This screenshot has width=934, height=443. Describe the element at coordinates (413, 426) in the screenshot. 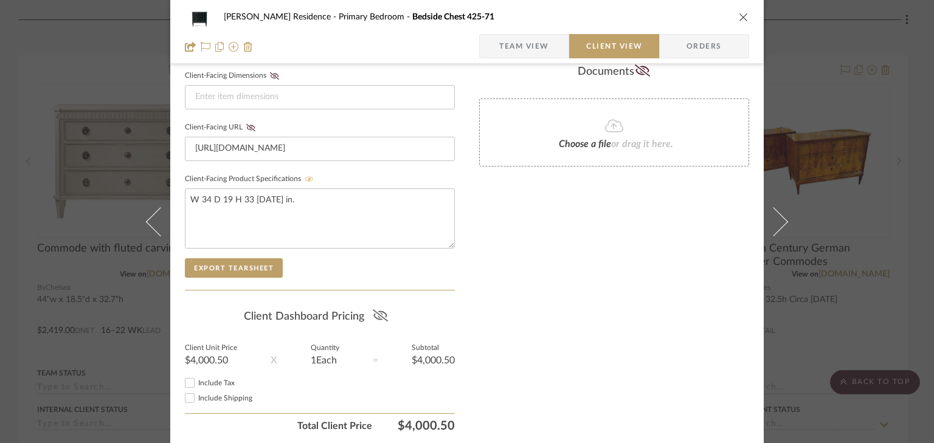

I see `span: $4,000.50` at that location.